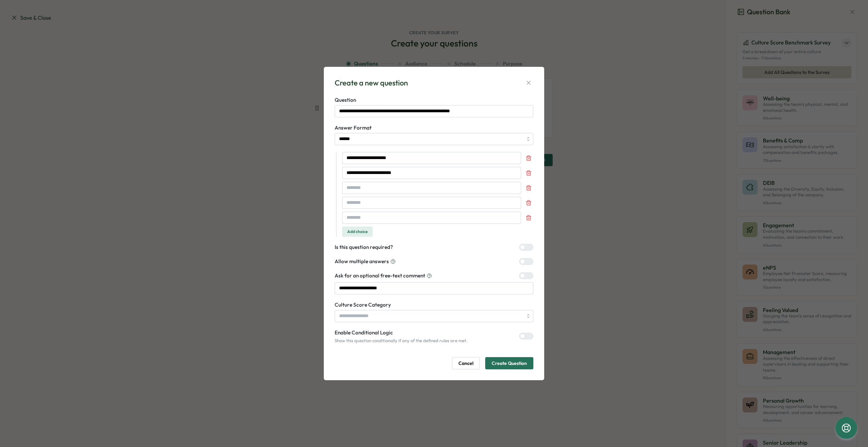 The width and height of the screenshot is (868, 447). What do you see at coordinates (434, 305) in the screenshot?
I see `label: Culture Score Category` at bounding box center [434, 305].